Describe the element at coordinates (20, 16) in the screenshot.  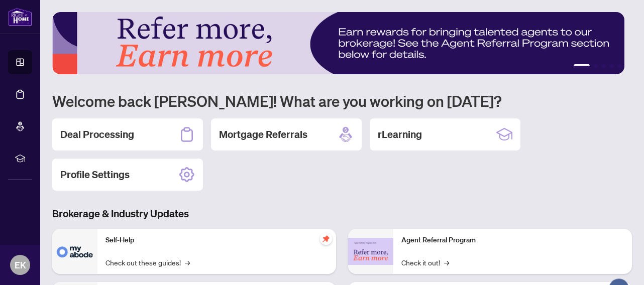
I see `img: logo` at that location.